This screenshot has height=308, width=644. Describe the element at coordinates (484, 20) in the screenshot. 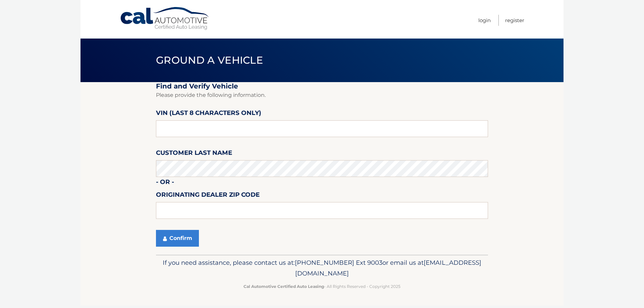

I see `a: Login` at that location.